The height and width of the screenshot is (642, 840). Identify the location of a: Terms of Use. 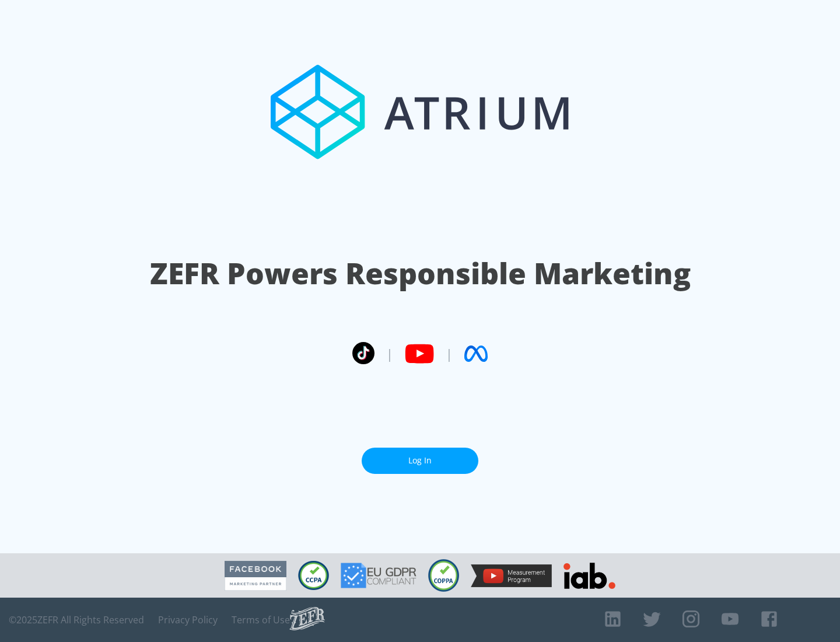
(260, 620).